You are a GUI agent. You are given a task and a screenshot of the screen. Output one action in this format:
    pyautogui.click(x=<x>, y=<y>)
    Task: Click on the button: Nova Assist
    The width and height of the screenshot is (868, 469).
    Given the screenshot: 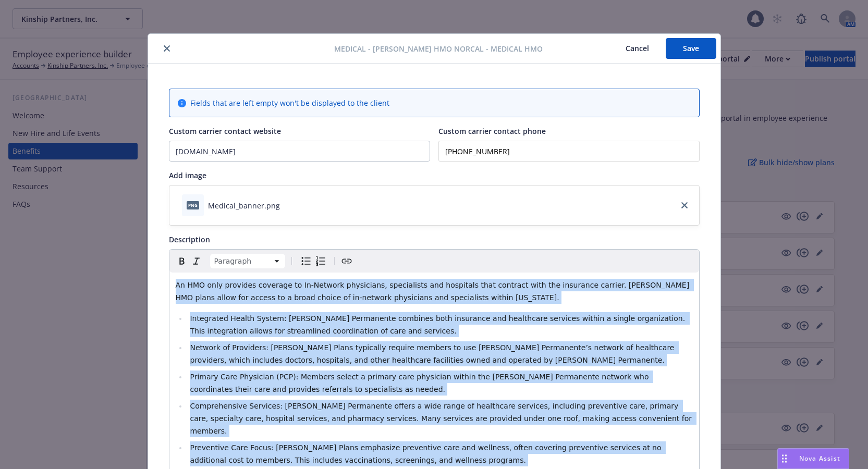 What is the action you would take?
    pyautogui.click(x=813, y=459)
    